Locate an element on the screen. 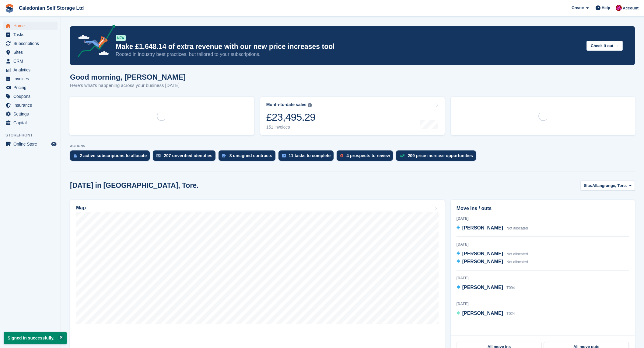 This screenshot has height=348, width=644. a: 209 price increase opportunities is located at coordinates (438, 157).